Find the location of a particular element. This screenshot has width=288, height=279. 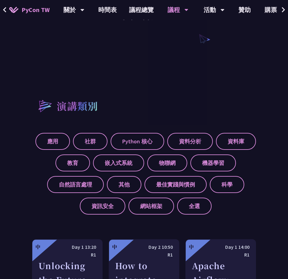

span: PyCon TW is located at coordinates (35, 10).